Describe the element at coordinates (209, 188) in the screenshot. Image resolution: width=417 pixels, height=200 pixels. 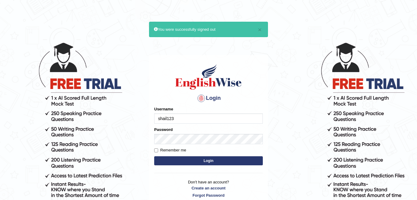
I see `a: Create an account` at that location.